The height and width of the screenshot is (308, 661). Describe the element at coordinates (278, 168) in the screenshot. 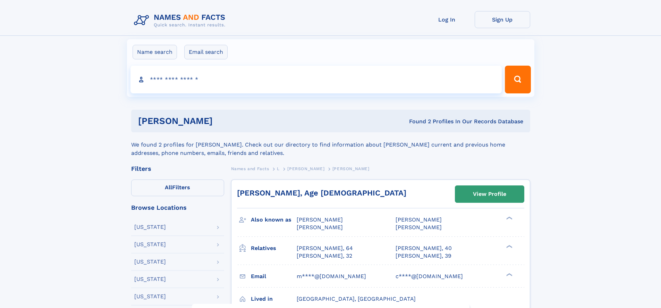

I see `a: L` at that location.